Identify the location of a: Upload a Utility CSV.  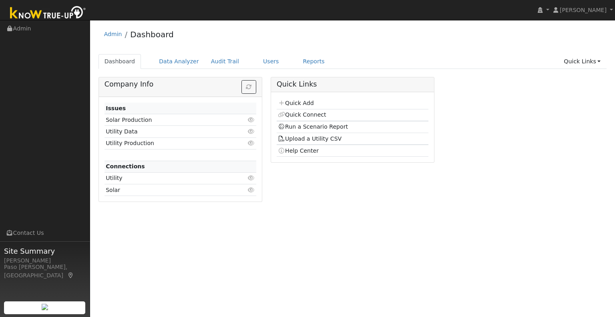
(310, 139).